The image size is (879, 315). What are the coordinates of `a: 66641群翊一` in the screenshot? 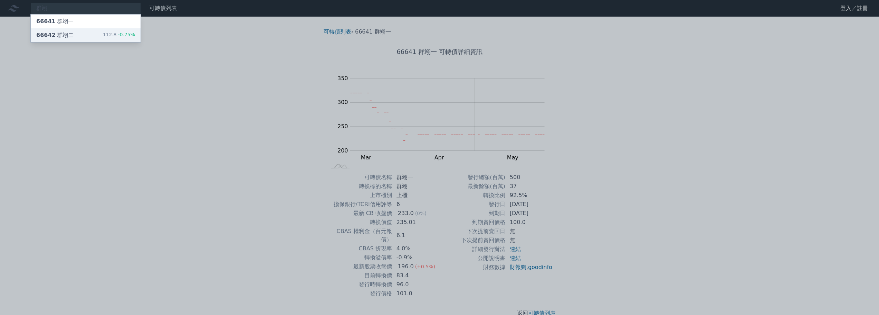 It's located at (86, 21).